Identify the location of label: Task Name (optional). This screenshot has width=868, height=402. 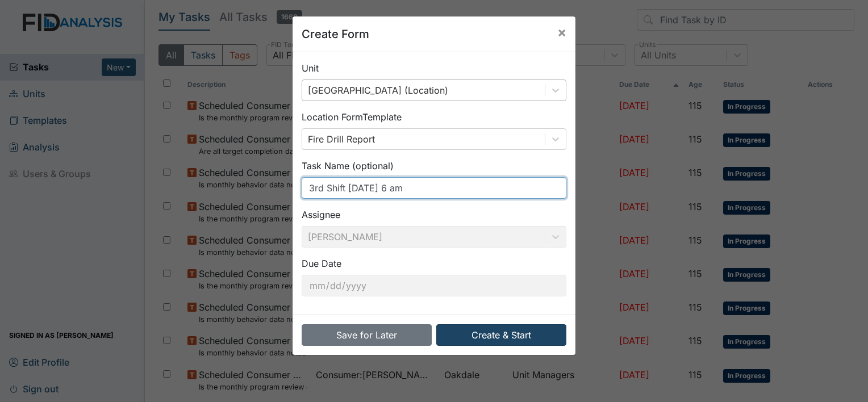
(347, 166).